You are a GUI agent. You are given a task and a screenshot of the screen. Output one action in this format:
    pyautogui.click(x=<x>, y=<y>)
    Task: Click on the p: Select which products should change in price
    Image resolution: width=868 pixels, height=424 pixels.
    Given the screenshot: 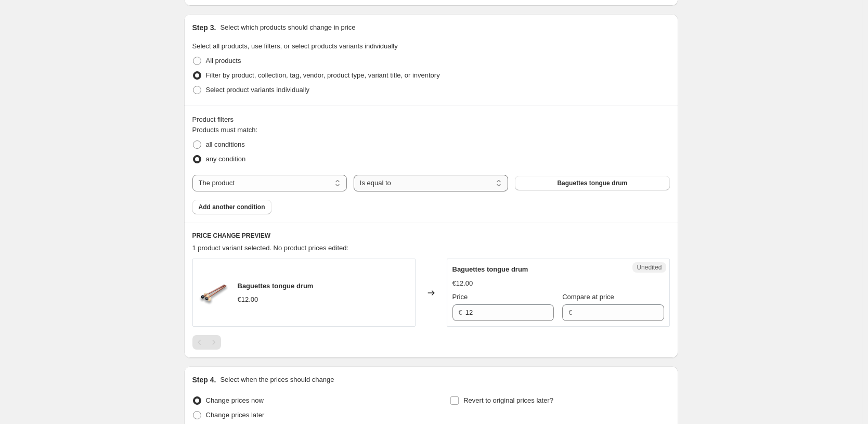 What is the action you would take?
    pyautogui.click(x=288, y=27)
    